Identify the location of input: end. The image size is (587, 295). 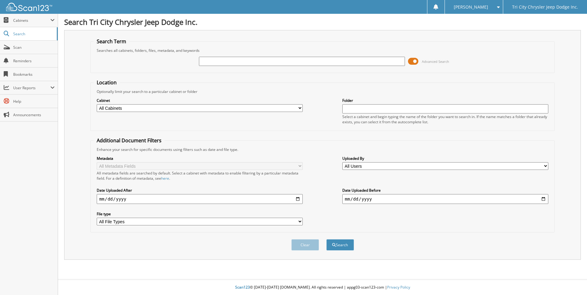
(445, 199).